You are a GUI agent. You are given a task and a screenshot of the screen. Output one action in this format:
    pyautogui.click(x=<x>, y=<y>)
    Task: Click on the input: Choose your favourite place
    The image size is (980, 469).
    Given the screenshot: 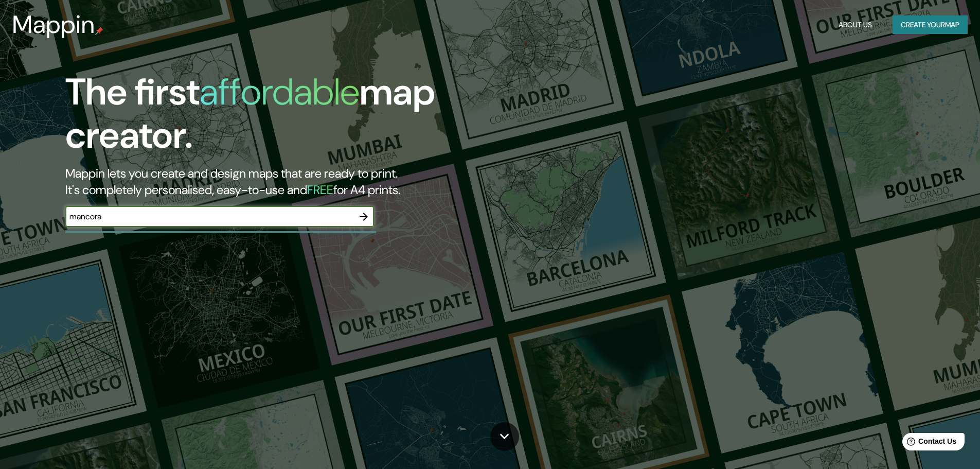 What is the action you would take?
    pyautogui.click(x=210, y=216)
    